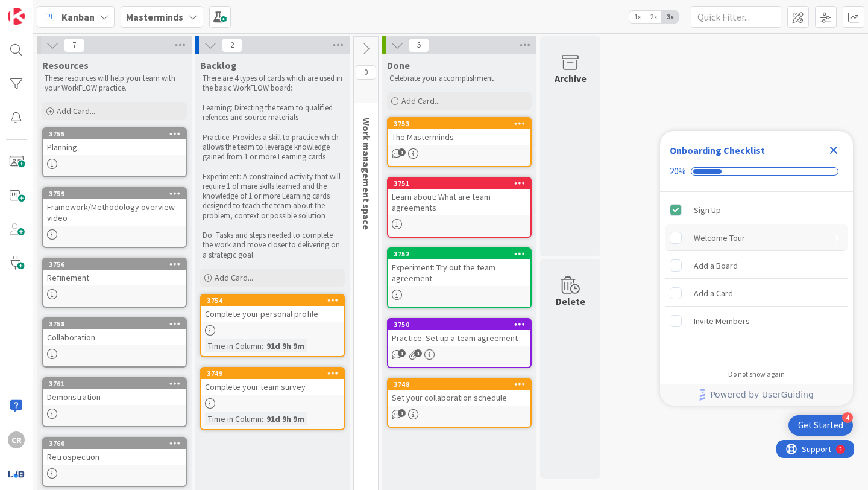 This screenshot has width=868, height=490. I want to click on p: Learning: Directing the team to qualified refences and source materials, so click(272, 113).